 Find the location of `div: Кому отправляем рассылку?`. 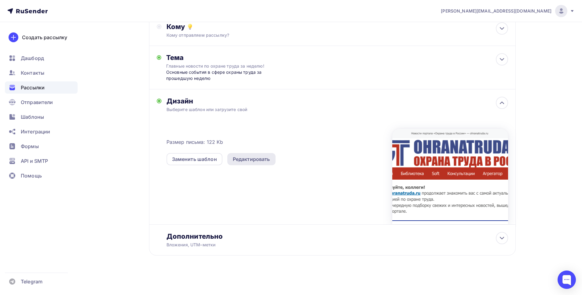

div: Кому отправляем рассылку? is located at coordinates (320, 35).